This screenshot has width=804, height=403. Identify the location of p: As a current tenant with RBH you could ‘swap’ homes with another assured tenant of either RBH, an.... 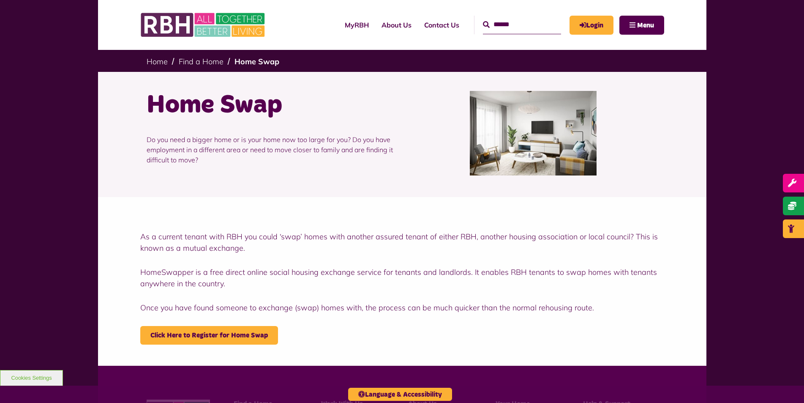
(402, 242).